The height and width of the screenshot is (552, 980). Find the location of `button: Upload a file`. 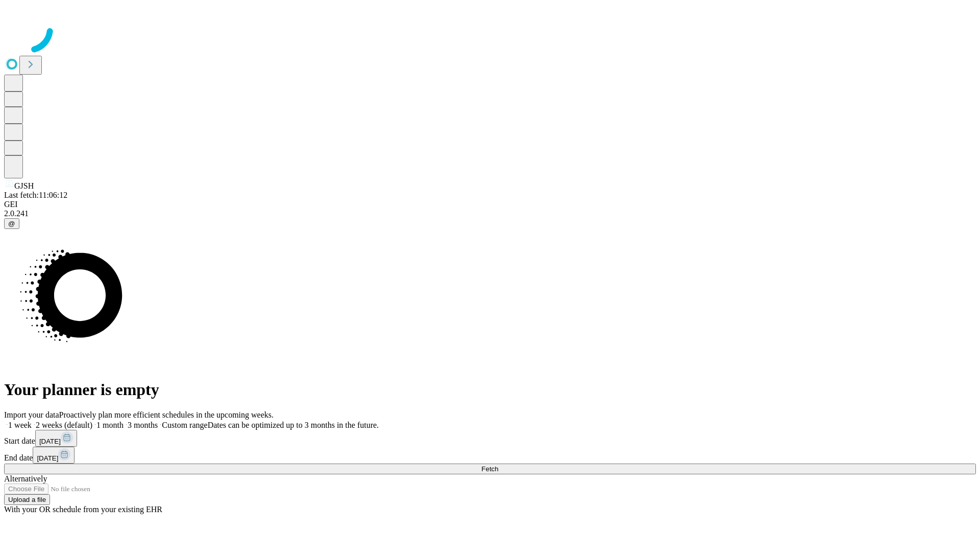

button: Upload a file is located at coordinates (27, 499).